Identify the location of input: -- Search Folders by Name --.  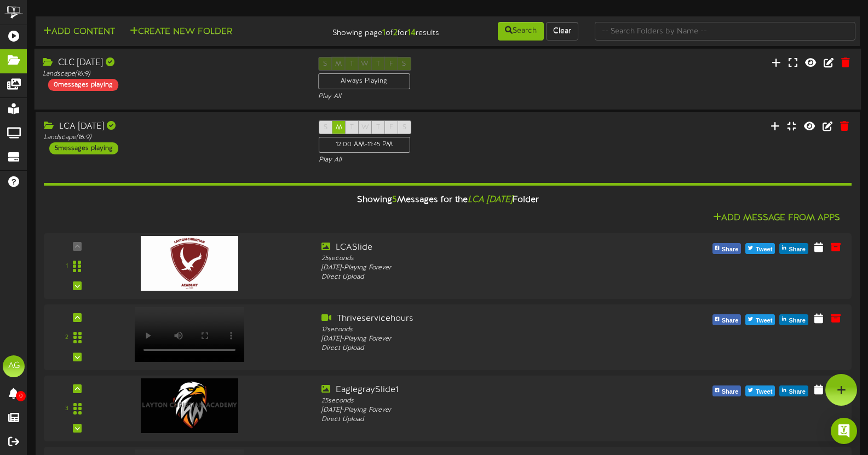
(725, 32).